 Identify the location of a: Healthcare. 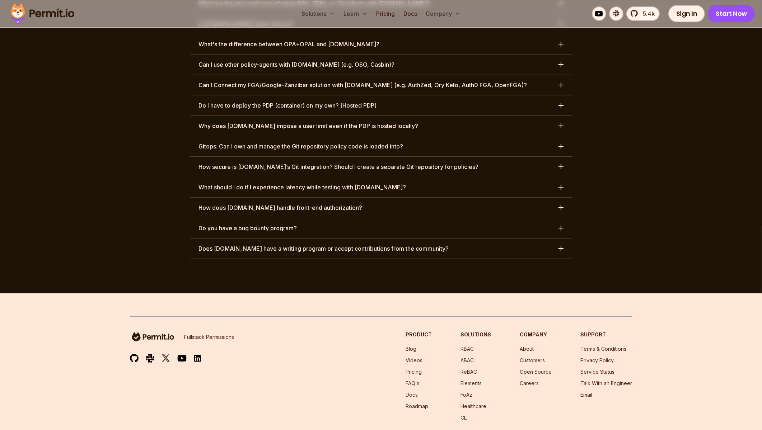
(474, 406).